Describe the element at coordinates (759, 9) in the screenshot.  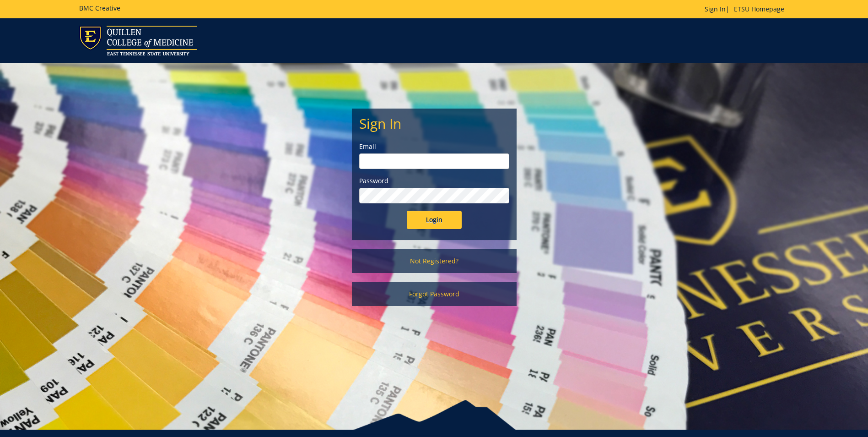
I see `a: ETSU Homepage` at that location.